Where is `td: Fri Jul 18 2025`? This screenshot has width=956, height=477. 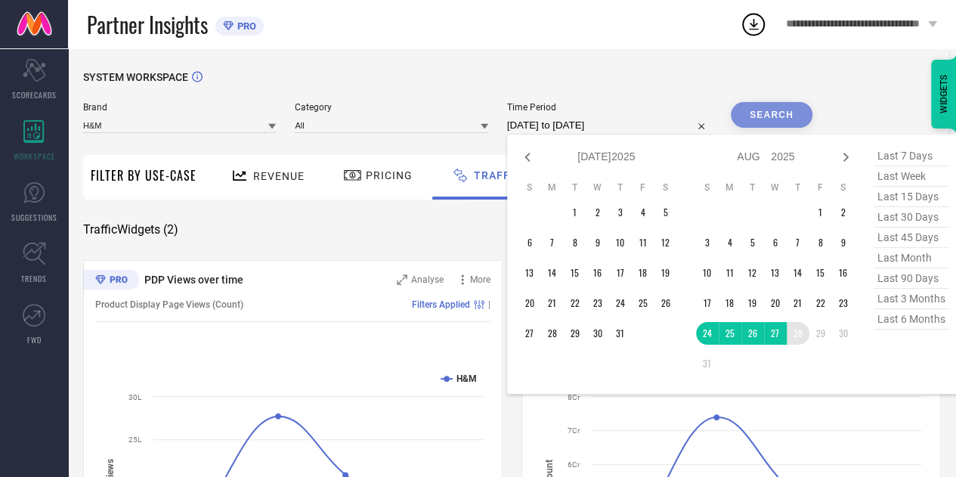
td: Fri Jul 18 2025 is located at coordinates (643, 273).